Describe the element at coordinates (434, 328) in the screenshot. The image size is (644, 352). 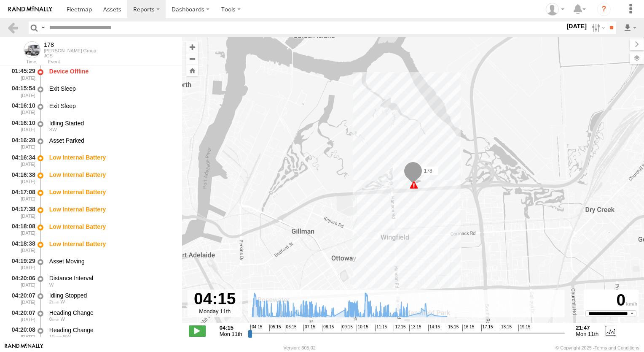
I see `span: 14:15` at that location.